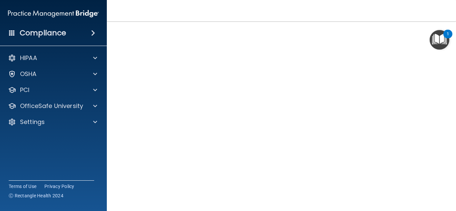 This screenshot has width=456, height=211. What do you see at coordinates (32, 122) in the screenshot?
I see `p: Settings` at bounding box center [32, 122].